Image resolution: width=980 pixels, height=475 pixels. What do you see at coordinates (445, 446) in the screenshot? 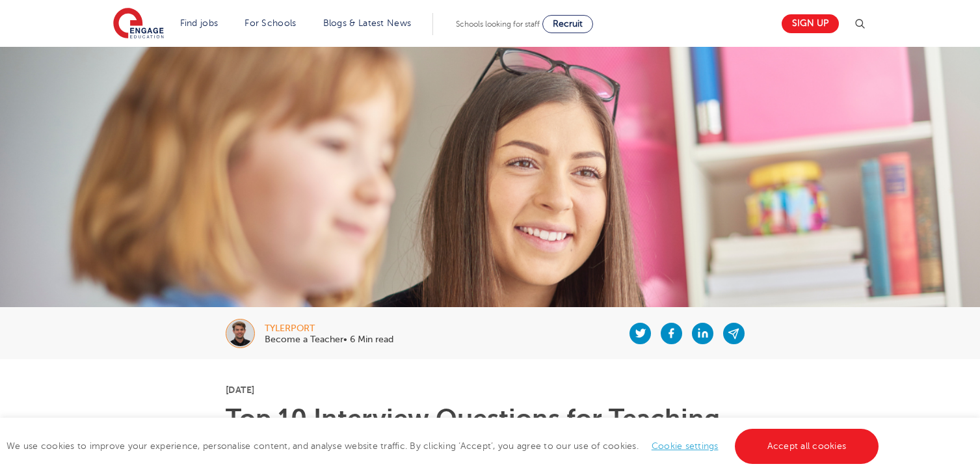
I see `span: We use cookies to improve your experience, personalise content, and analyse website traffic. By c...` at bounding box center [445, 446].